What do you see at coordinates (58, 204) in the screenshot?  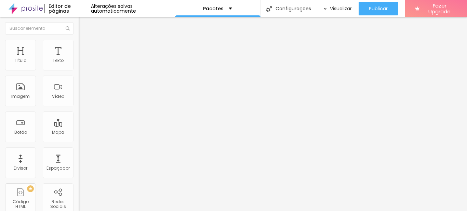 I see `div: Redes Sociais` at bounding box center [58, 204].